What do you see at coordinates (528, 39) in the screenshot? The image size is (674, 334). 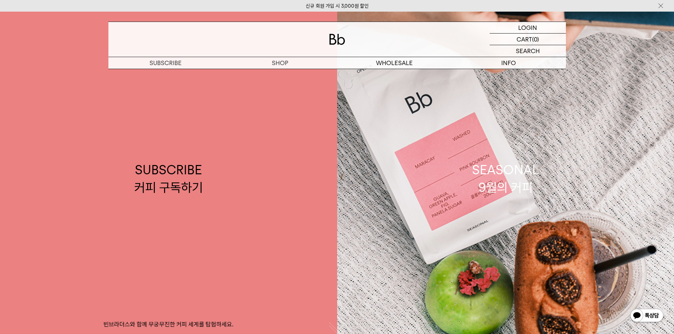 I see `a: CART (0)` at bounding box center [528, 39].